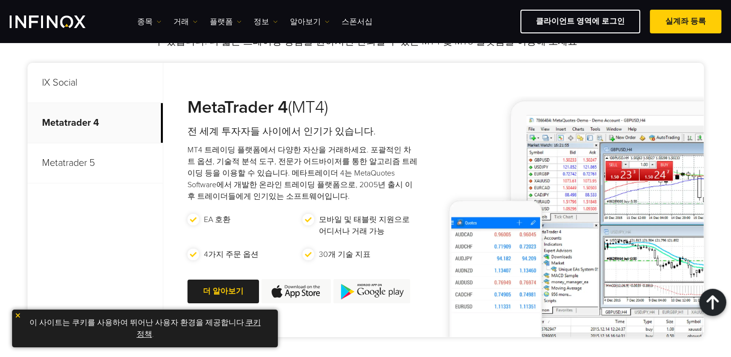  What do you see at coordinates (95, 83) in the screenshot?
I see `p: IX Social` at bounding box center [95, 83].